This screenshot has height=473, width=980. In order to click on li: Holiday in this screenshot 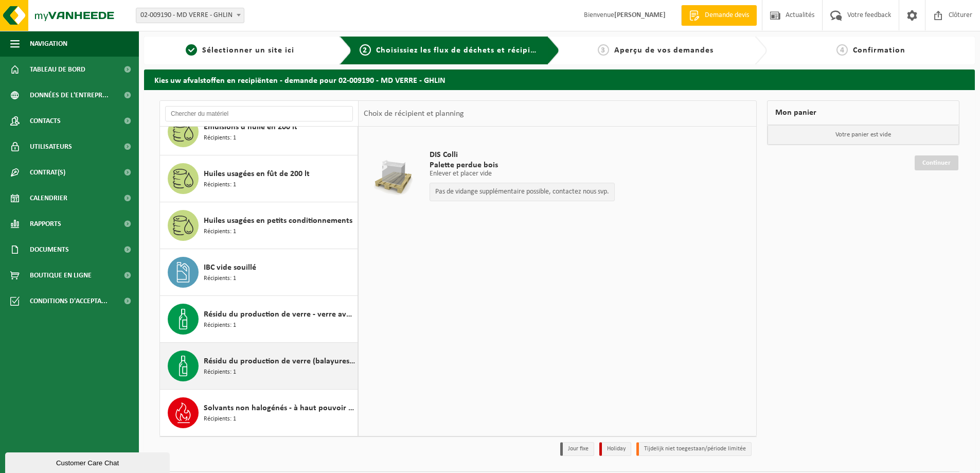, I will do `click(616, 449)`.